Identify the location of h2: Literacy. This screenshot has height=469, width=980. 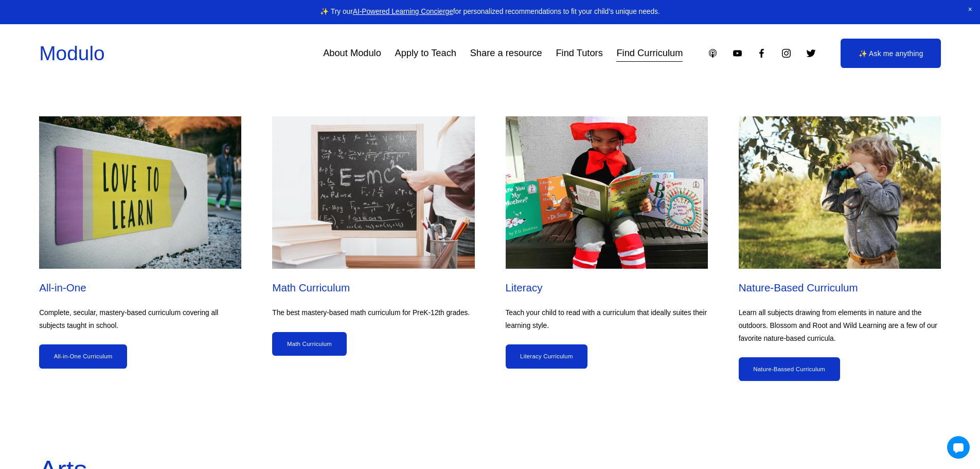
(606, 288).